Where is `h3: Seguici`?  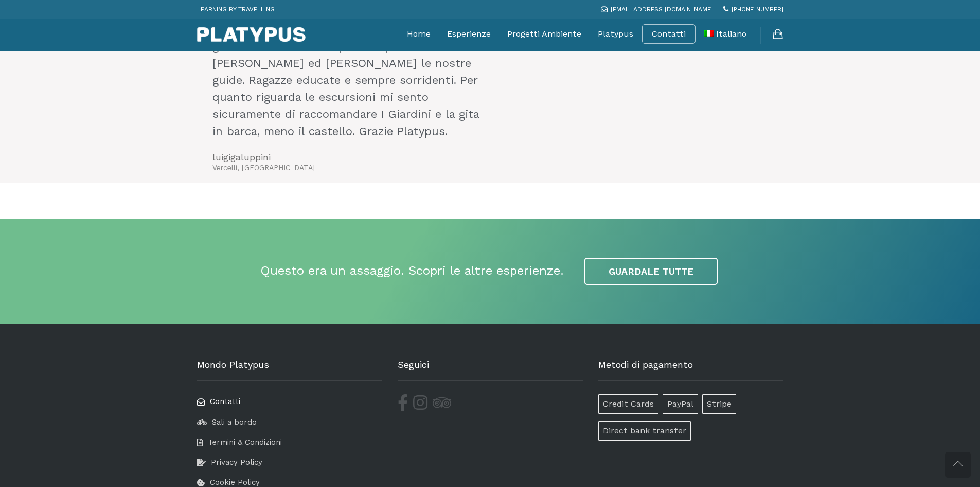 h3: Seguici is located at coordinates (490, 370).